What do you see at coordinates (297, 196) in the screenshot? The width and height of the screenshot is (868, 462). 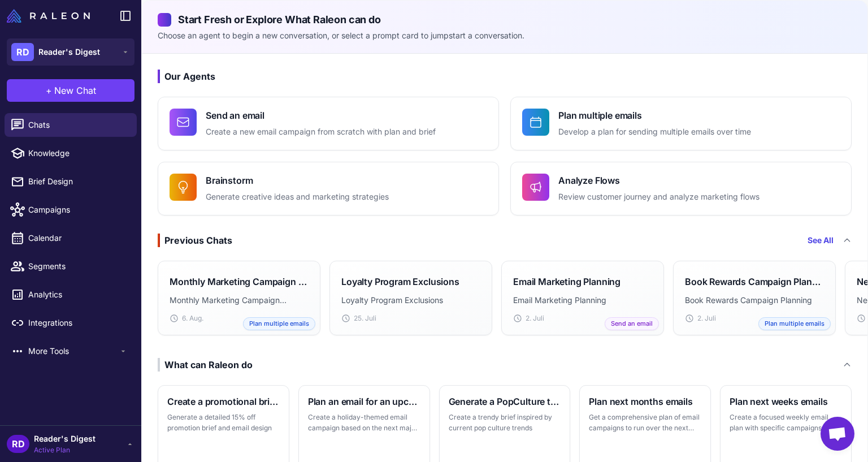 I see `p: Generate creative ideas and marketing strategies` at bounding box center [297, 196].